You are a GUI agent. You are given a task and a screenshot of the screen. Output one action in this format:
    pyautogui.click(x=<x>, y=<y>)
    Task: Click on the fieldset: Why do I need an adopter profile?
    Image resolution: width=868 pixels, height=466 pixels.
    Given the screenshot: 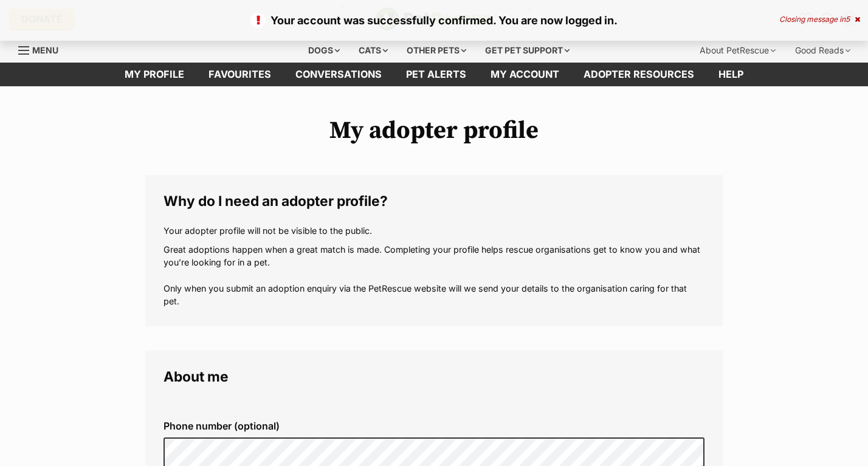 What is the action you would take?
    pyautogui.click(x=434, y=250)
    